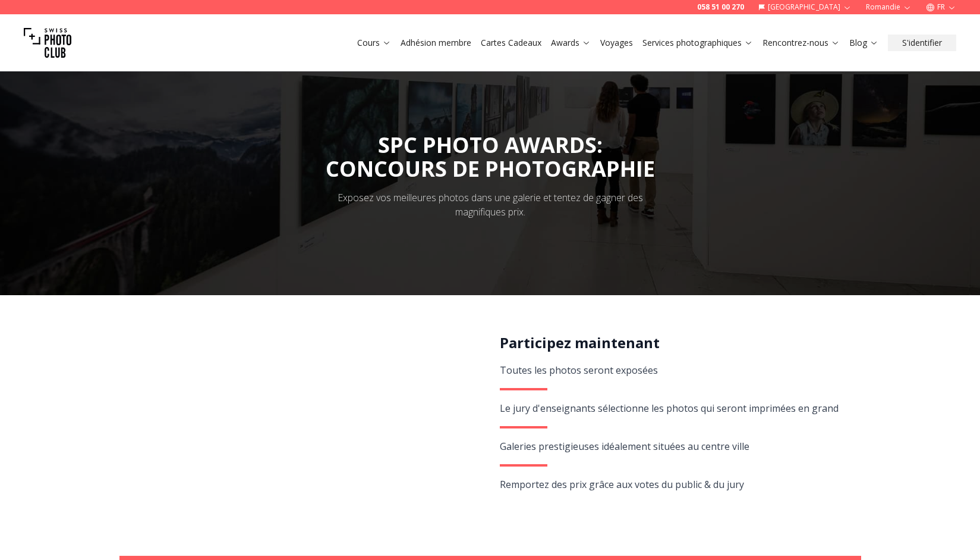 The image size is (980, 560). I want to click on a: Cours, so click(374, 43).